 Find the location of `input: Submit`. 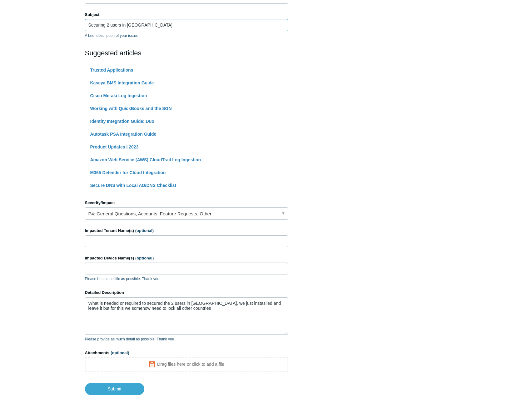

input: Submit is located at coordinates (115, 389).